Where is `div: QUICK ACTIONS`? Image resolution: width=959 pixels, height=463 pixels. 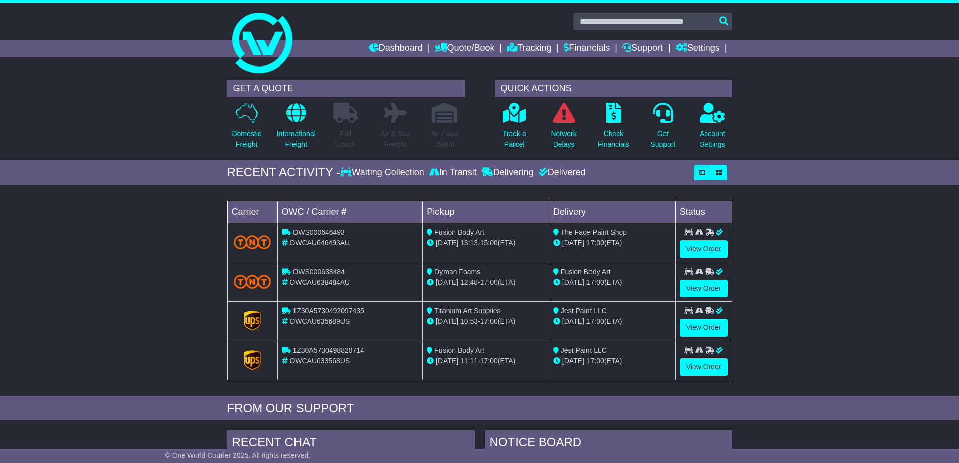
div: QUICK ACTIONS is located at coordinates (614, 89).